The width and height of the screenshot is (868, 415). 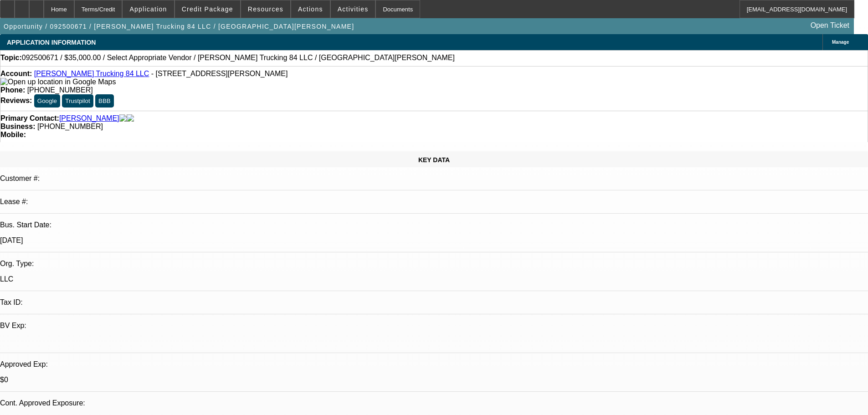 What do you see at coordinates (148, 9) in the screenshot?
I see `button: Application` at bounding box center [148, 9].